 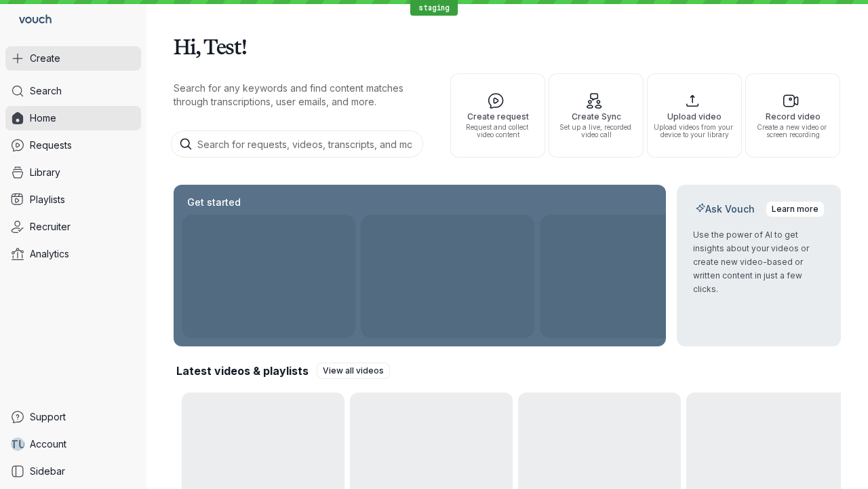 I want to click on h1: Hi, Test!, so click(x=507, y=46).